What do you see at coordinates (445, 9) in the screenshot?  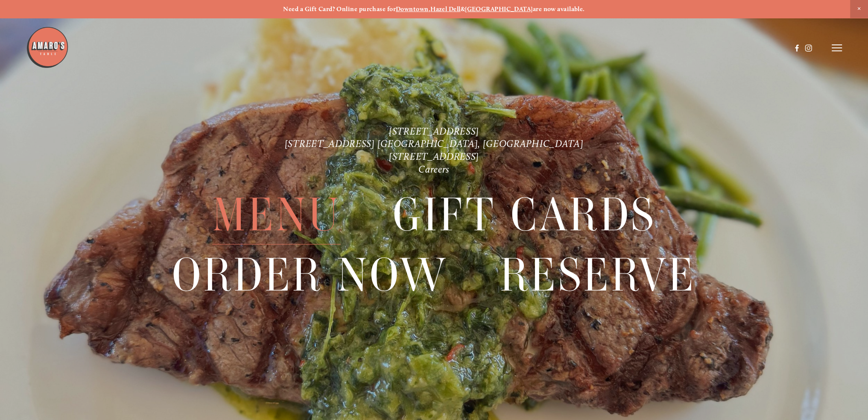 I see `strong: Hazel Dell` at bounding box center [445, 9].